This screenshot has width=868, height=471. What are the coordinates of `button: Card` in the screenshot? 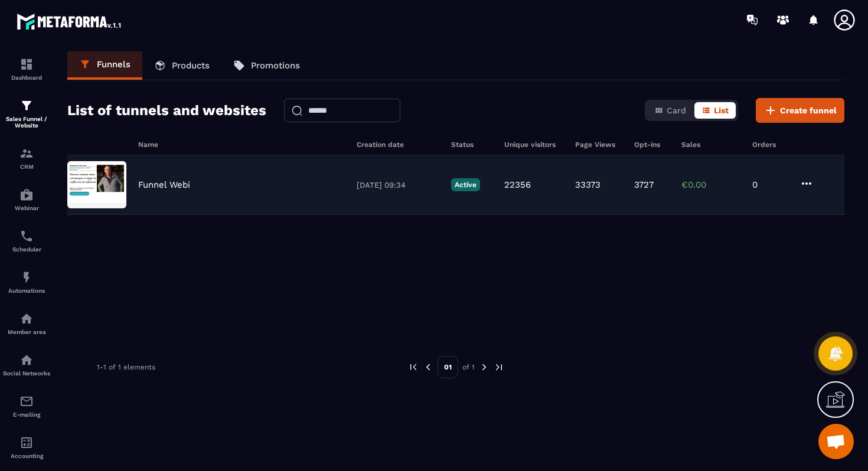 It's located at (670, 110).